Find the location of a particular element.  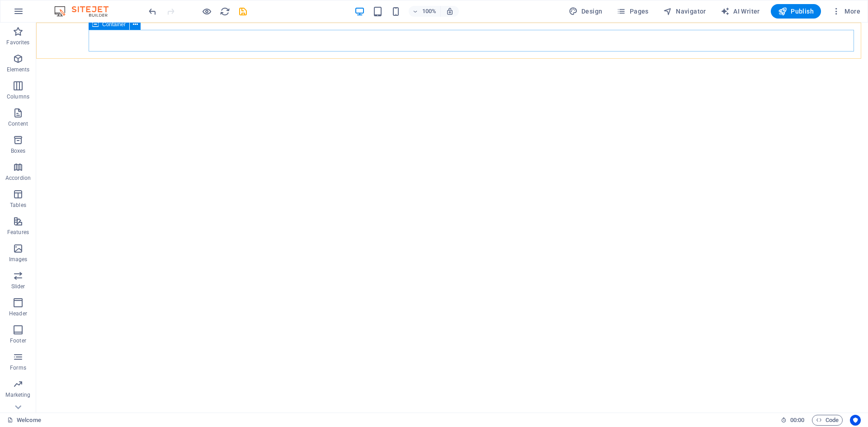

p: Columns is located at coordinates (18, 97).